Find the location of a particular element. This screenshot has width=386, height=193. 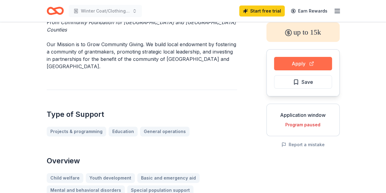

div: Application window is located at coordinates (303, 115).